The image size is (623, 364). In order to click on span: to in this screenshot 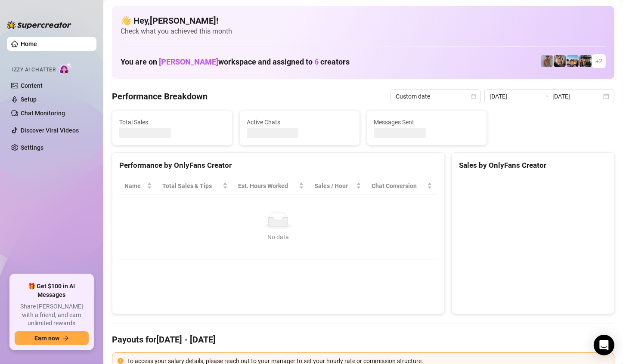, I will do `click(546, 97)`.